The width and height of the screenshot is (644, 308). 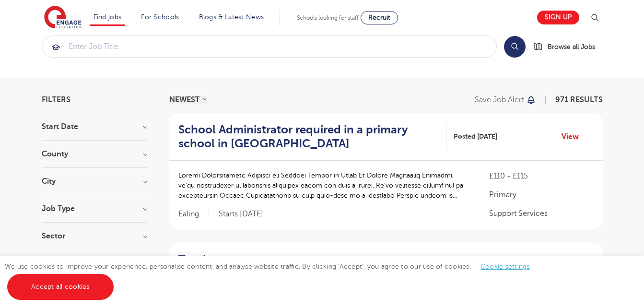 What do you see at coordinates (95, 154) in the screenshot?
I see `h3: County` at bounding box center [95, 154].